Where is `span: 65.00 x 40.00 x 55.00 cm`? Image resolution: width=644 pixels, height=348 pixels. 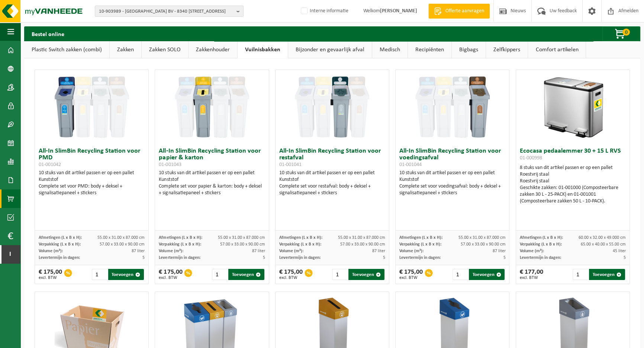 span: 65.00 x 40.00 x 55.00 cm is located at coordinates (603, 245).